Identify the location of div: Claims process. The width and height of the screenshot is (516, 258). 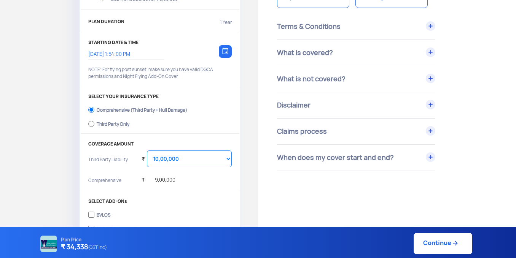
(356, 132).